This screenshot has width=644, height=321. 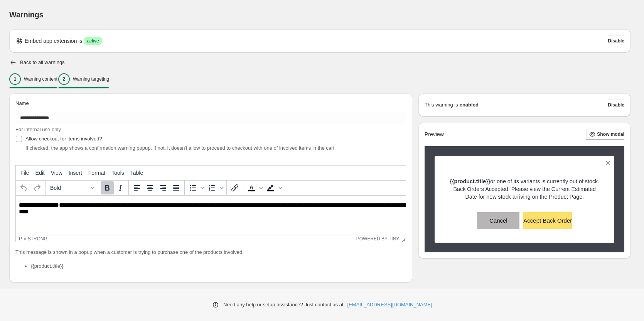 I want to click on p: Embed app extension is, so click(x=53, y=41).